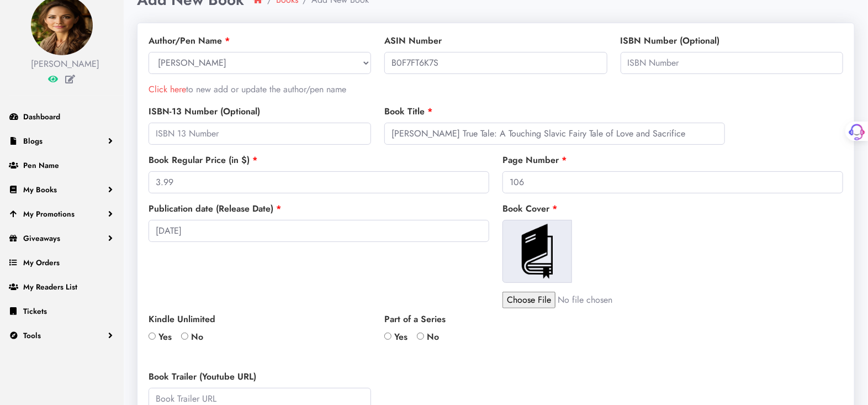  Describe the element at coordinates (413, 41) in the screenshot. I see `label: ASIN Number` at that location.